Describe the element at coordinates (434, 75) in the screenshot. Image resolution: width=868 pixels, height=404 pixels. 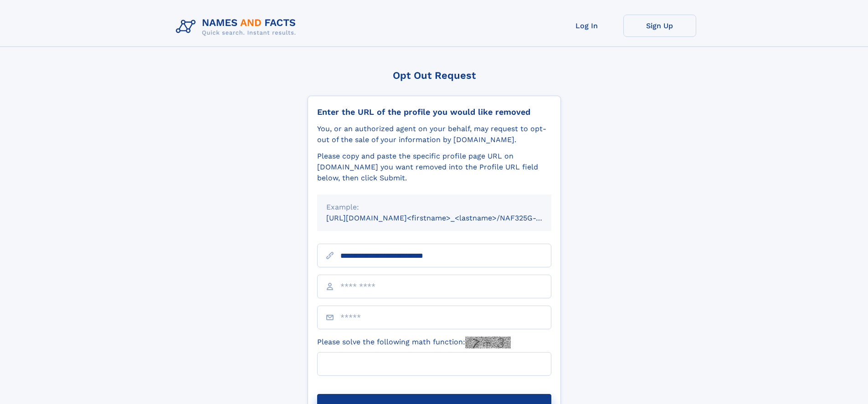
I see `div: Opt Out Request` at that location.